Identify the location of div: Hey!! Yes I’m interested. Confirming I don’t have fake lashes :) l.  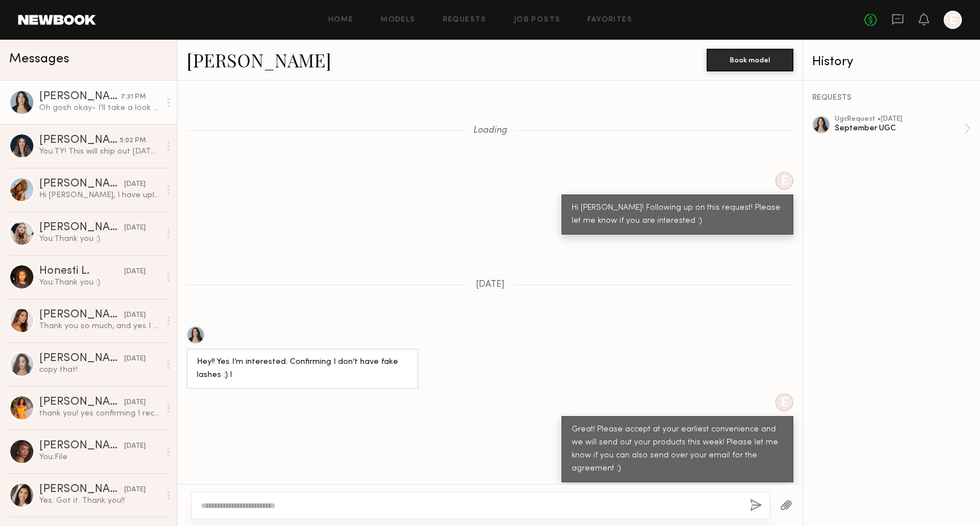
(302, 369).